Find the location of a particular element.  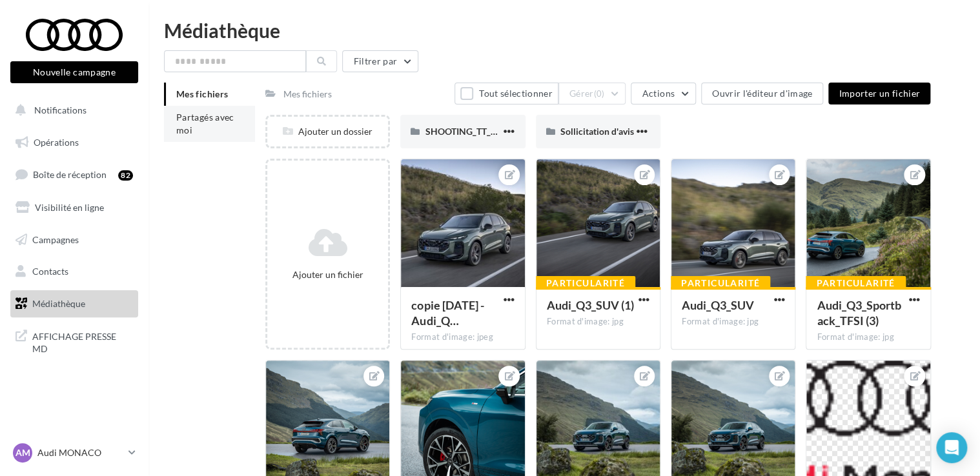

button: Actions is located at coordinates (663, 93).